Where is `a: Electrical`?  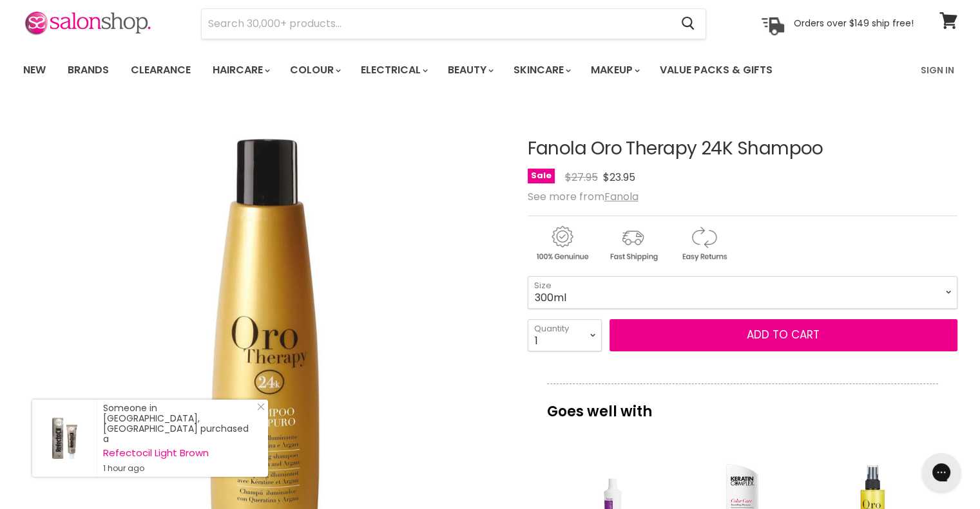 a: Electrical is located at coordinates (393, 71).